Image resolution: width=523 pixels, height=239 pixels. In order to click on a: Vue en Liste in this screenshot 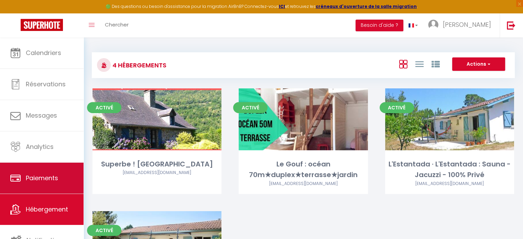, I will do `click(419, 64)`.